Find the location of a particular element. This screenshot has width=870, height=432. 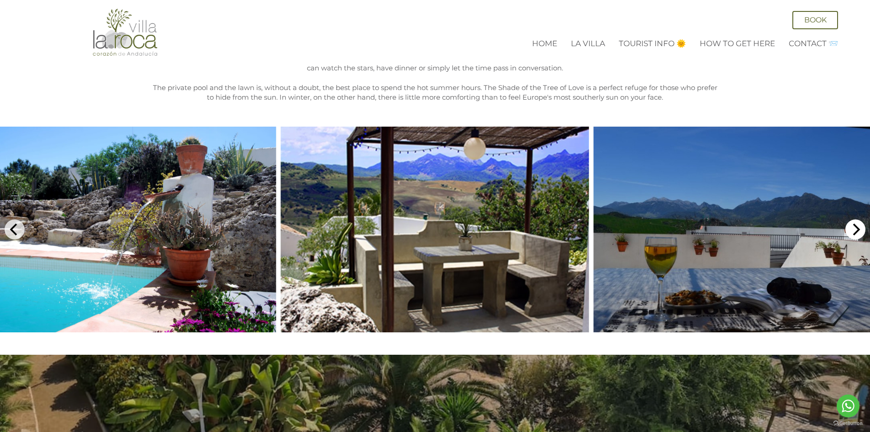

a: How to get here is located at coordinates (737, 43).